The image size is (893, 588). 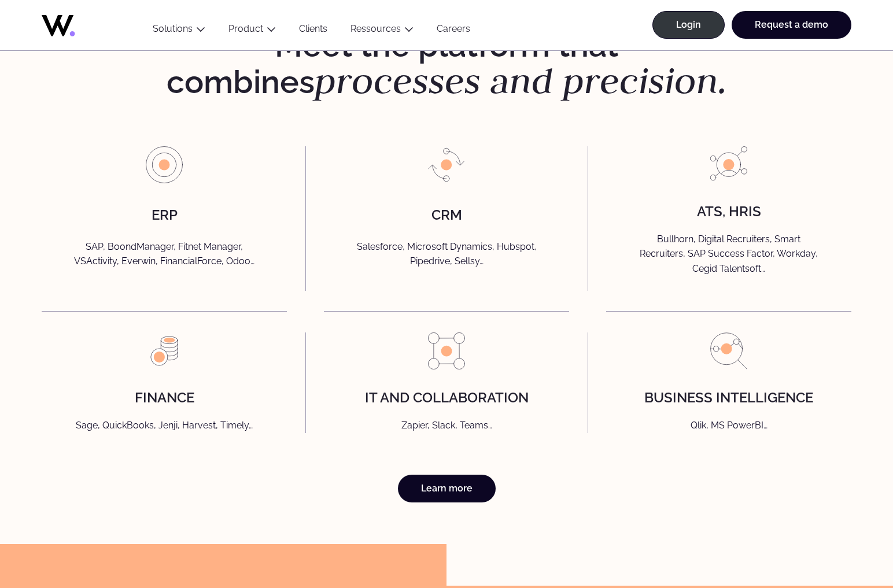 I want to click on a: Careers, so click(x=453, y=30).